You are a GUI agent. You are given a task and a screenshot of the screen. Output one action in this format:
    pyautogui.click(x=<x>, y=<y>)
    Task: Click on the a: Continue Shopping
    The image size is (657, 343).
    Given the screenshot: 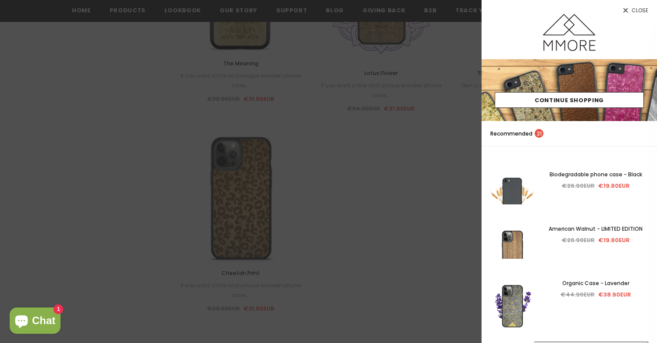 What is the action you would take?
    pyautogui.click(x=569, y=100)
    